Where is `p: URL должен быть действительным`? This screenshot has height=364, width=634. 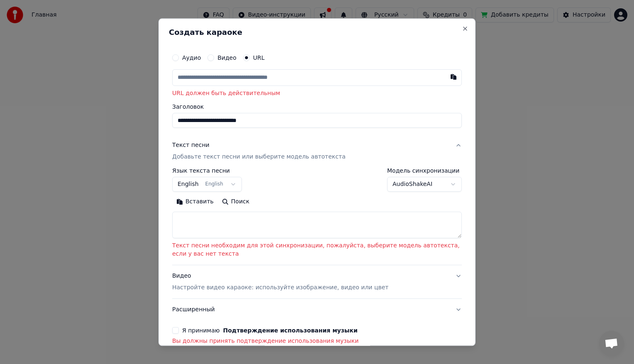 p: URL должен быть действительным is located at coordinates (317, 93).